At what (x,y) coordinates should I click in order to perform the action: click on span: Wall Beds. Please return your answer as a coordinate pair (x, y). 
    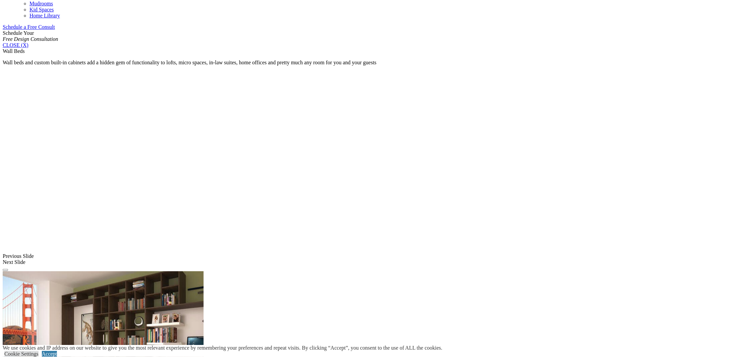
    Looking at the image, I should click on (14, 51).